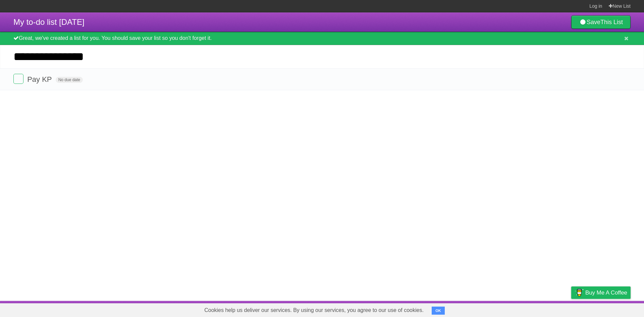 The height and width of the screenshot is (317, 644). What do you see at coordinates (40, 79) in the screenshot?
I see `span: Pay KP` at bounding box center [40, 79].